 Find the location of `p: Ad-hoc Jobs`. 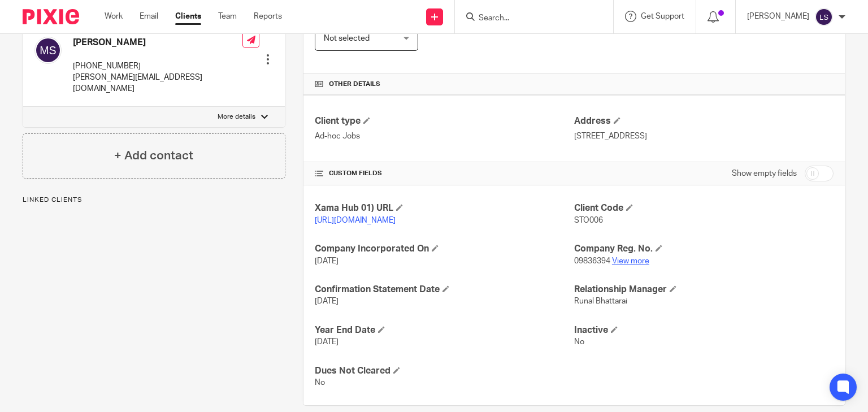

p: Ad-hoc Jobs is located at coordinates (445, 136).